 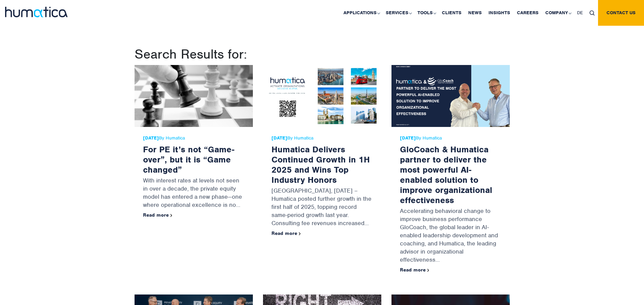 What do you see at coordinates (322, 54) in the screenshot?
I see `h1: Search Results for:` at bounding box center [322, 54].